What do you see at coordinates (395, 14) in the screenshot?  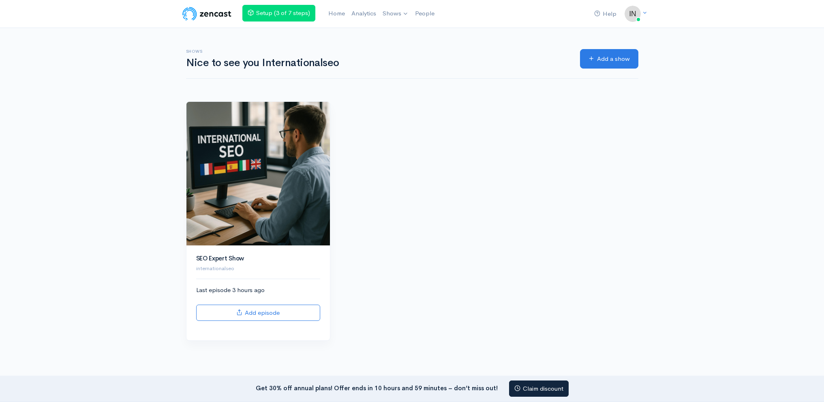 I see `a: Shows` at bounding box center [395, 14].